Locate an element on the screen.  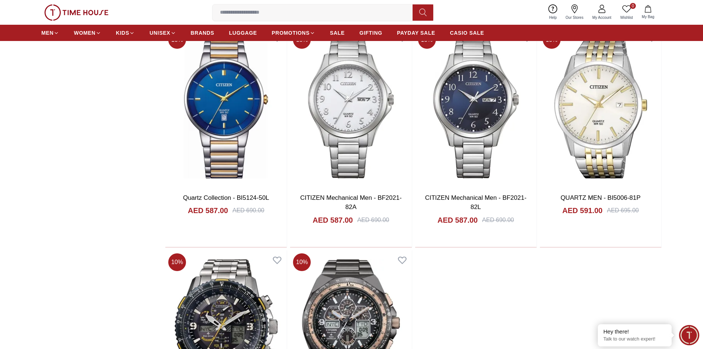
a: BRANDS is located at coordinates (203, 33).